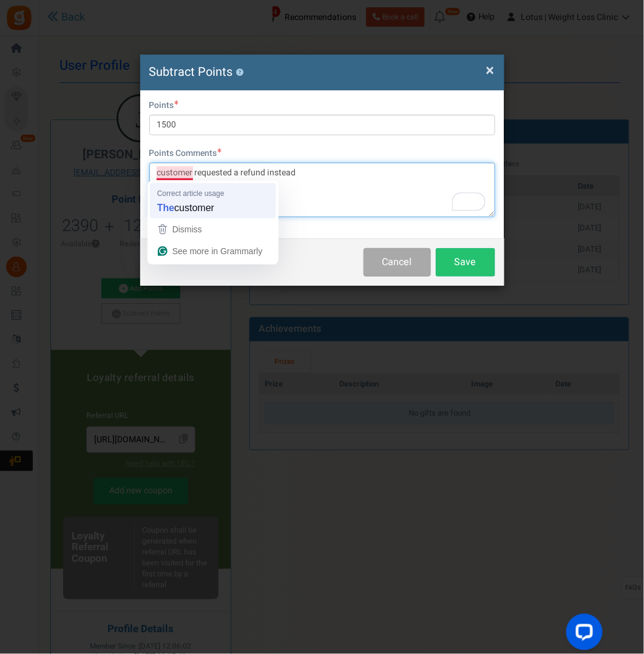 The height and width of the screenshot is (654, 644). What do you see at coordinates (397, 262) in the screenshot?
I see `button: Cancel` at bounding box center [397, 262].